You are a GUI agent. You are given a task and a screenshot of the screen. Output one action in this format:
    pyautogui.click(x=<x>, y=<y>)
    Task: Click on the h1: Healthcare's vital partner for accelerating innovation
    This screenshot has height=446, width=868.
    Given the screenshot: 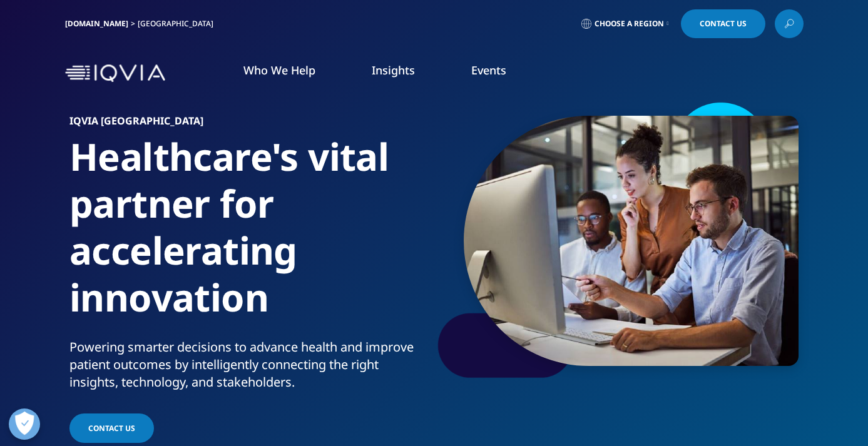 What is the action you would take?
    pyautogui.click(x=249, y=236)
    